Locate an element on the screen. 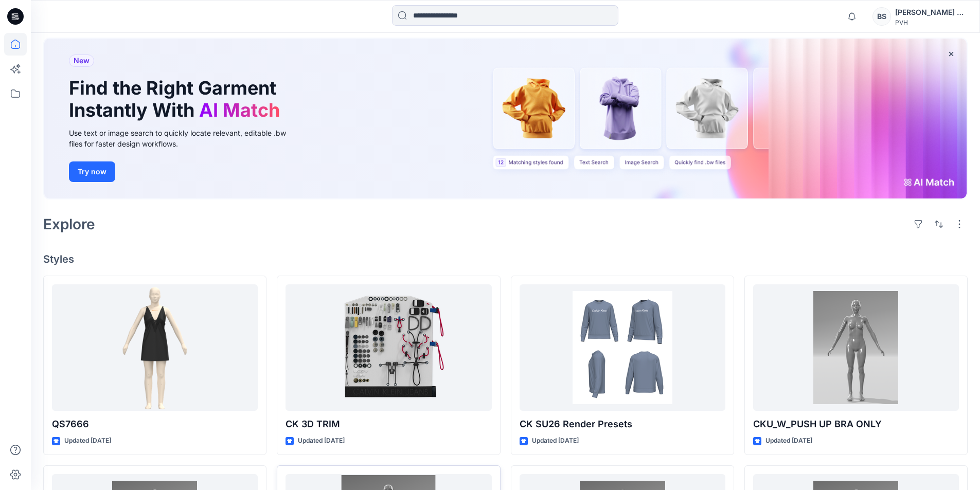  h4: Styles is located at coordinates (505, 259).